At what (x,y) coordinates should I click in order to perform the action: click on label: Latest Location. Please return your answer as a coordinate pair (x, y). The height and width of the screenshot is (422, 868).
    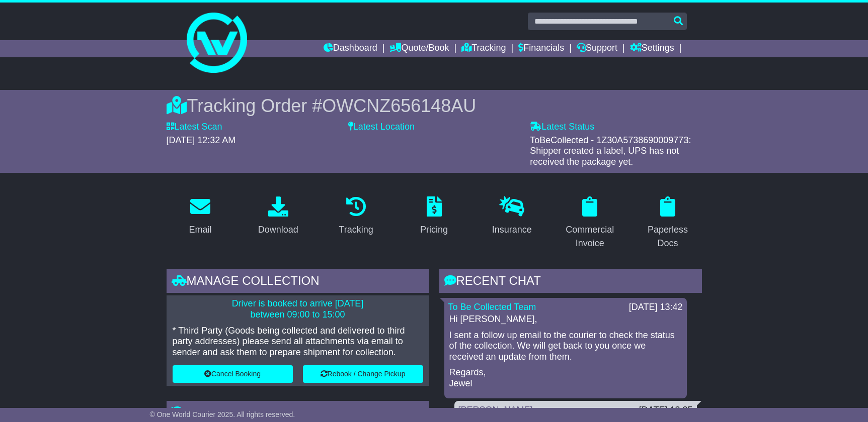
    Looking at the image, I should click on (382, 127).